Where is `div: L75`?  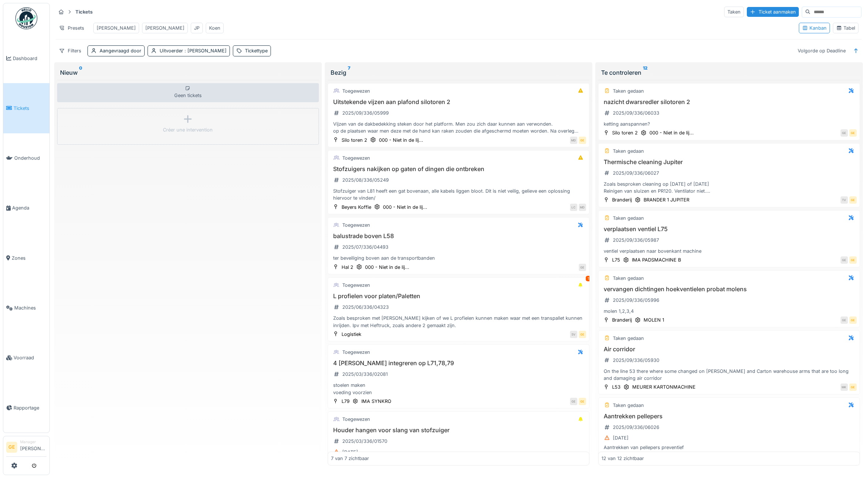
div: L75 is located at coordinates (616, 260).